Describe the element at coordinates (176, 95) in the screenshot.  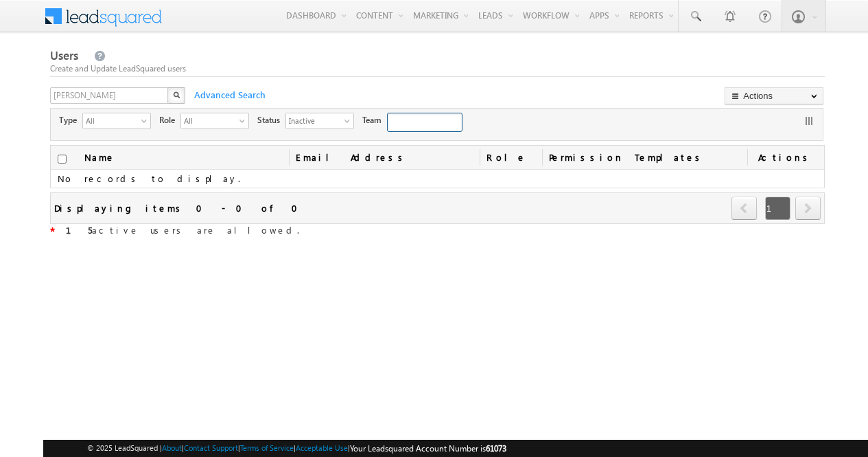
I see `img: Search` at that location.